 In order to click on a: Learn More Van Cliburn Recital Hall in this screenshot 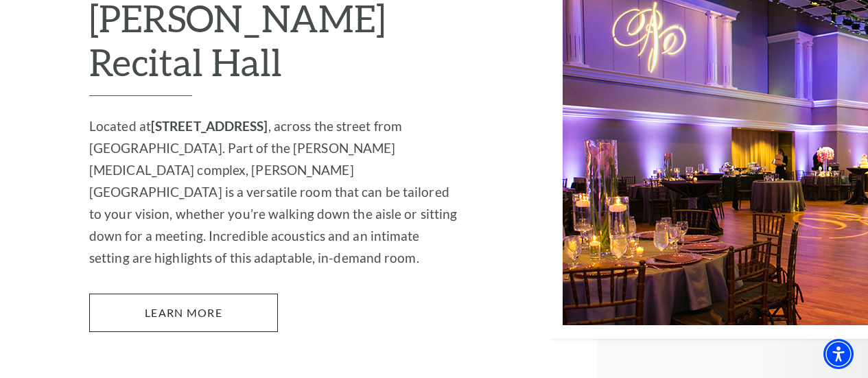, I will do `click(183, 312)`.